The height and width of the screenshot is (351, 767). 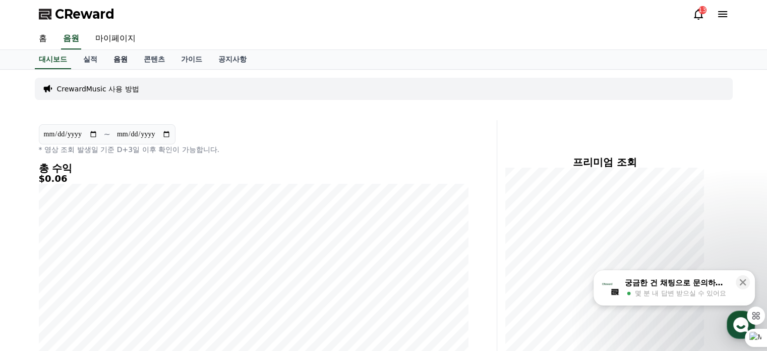 I want to click on div: 13, so click(x=703, y=10).